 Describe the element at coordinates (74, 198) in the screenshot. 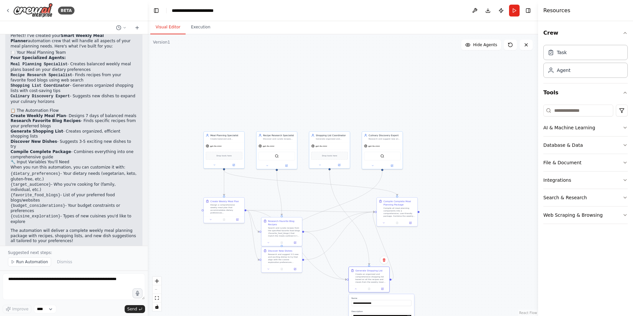

I see `li: - List of your preferred food blogs/websites` at that location.